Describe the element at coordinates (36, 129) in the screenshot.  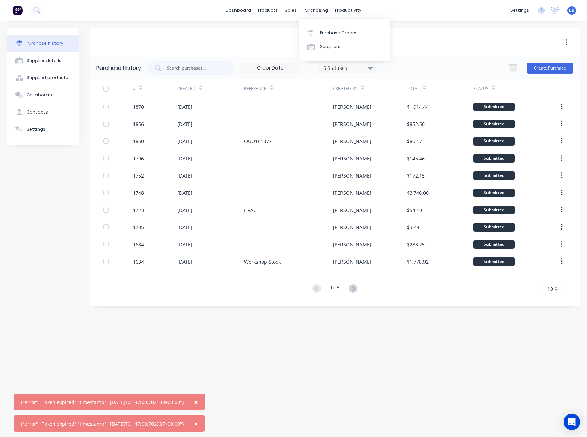
I see `div: Settings` at that location.